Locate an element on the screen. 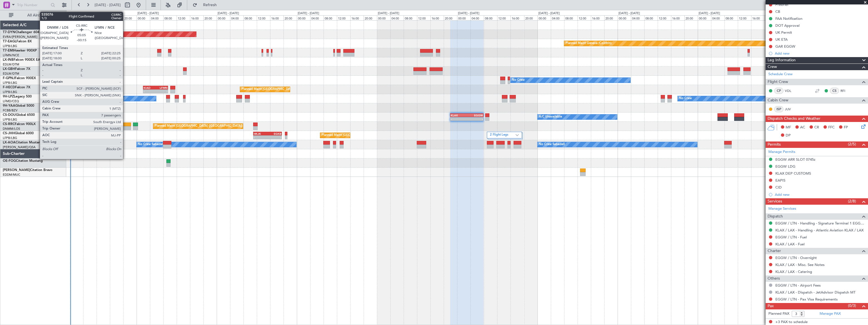 The height and width of the screenshot is (325, 868). a: Manage Services is located at coordinates (782, 209).